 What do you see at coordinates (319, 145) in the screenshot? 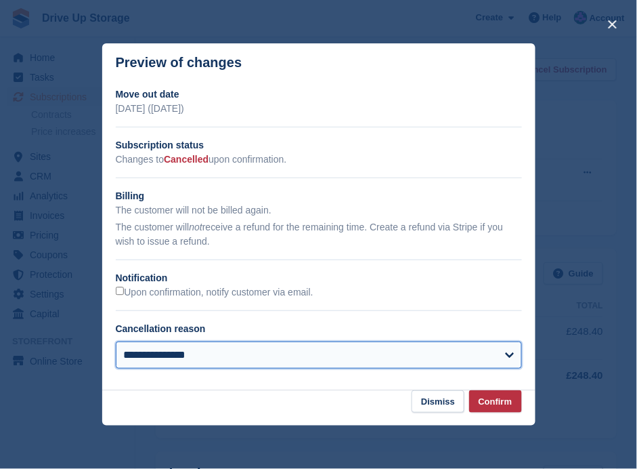
I see `h2: Subscription status` at bounding box center [319, 145].